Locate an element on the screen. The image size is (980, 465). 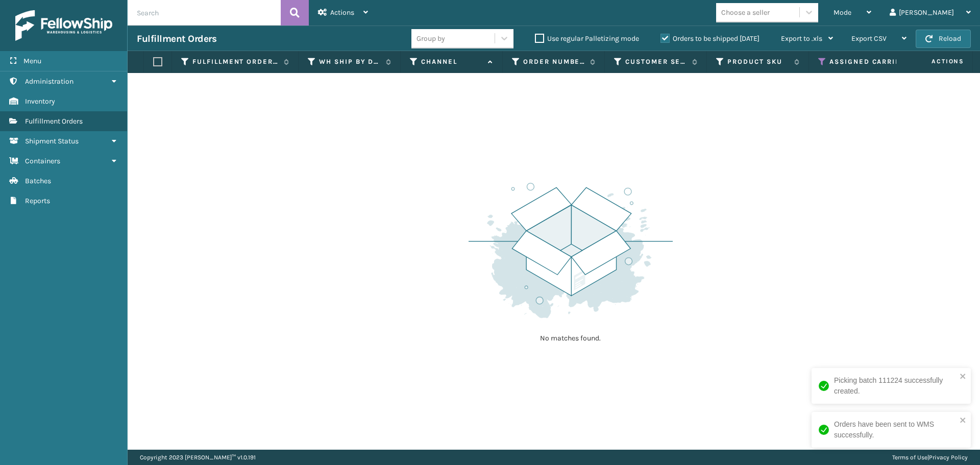
div: Choose a seller is located at coordinates (746, 12).